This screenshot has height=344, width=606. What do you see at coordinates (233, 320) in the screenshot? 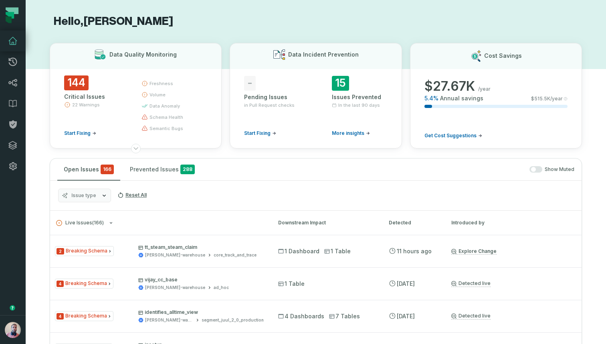
I see `div: segment_juul_2_0_production` at bounding box center [233, 320].